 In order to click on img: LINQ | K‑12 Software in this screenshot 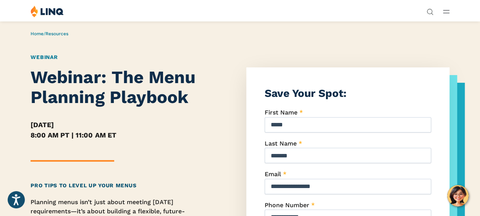, I will do `click(47, 11)`.